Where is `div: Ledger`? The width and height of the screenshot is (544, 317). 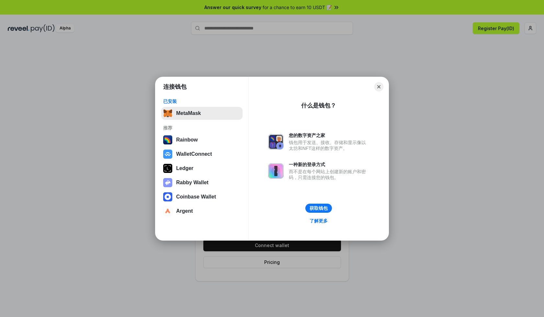
div: Ledger is located at coordinates (185, 168).